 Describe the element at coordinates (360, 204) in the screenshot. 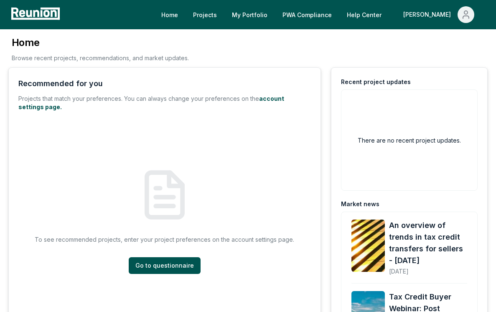

I see `div: Market news` at that location.